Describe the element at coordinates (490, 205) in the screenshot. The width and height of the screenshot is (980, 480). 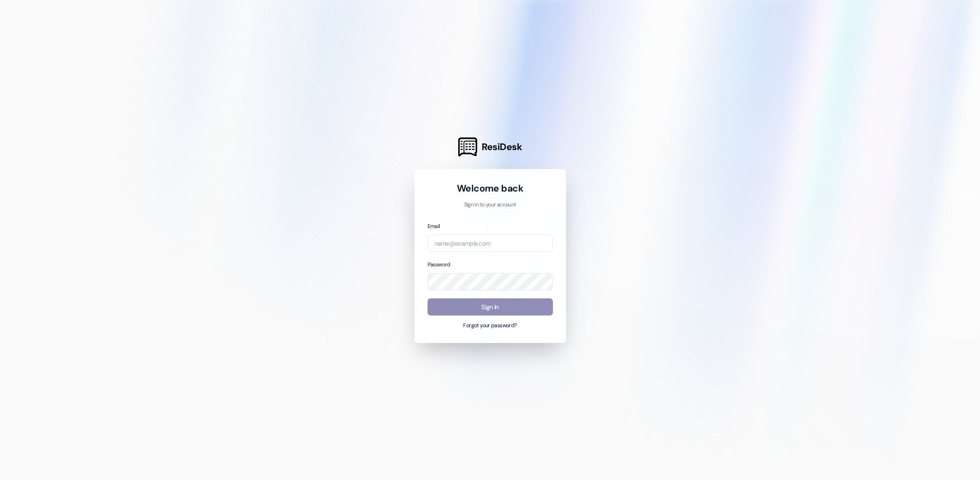
I see `p: Sign in to your account` at that location.